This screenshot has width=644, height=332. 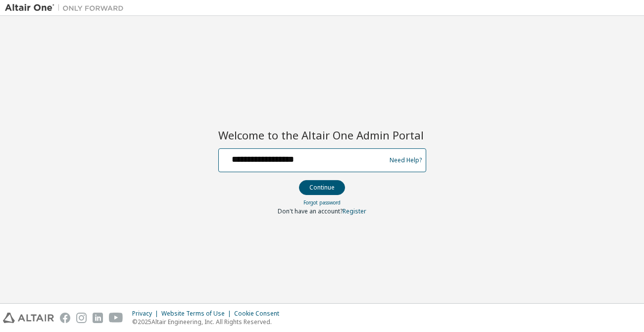 What do you see at coordinates (97, 317) in the screenshot?
I see `img: linkedin.svg` at bounding box center [97, 317].